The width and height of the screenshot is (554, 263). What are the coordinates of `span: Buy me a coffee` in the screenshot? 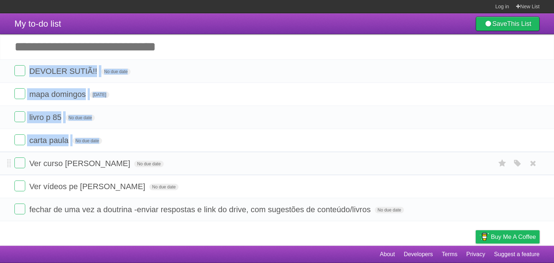 It's located at (513, 237).